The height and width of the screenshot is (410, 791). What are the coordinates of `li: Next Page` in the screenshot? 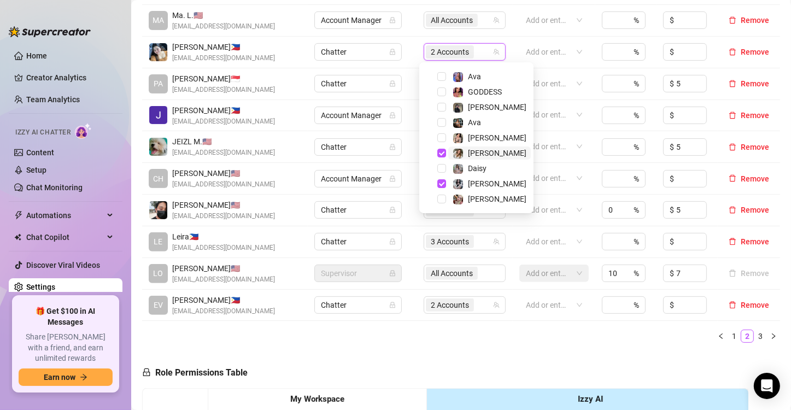 It's located at (773, 336).